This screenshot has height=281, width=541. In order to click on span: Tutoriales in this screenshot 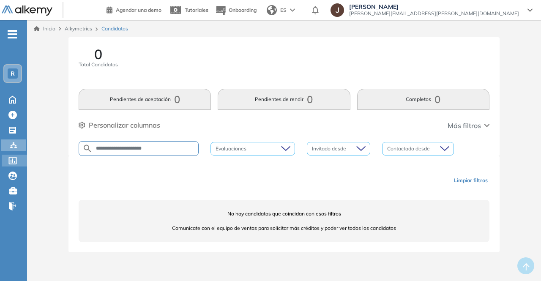, I will do `click(196, 10)`.